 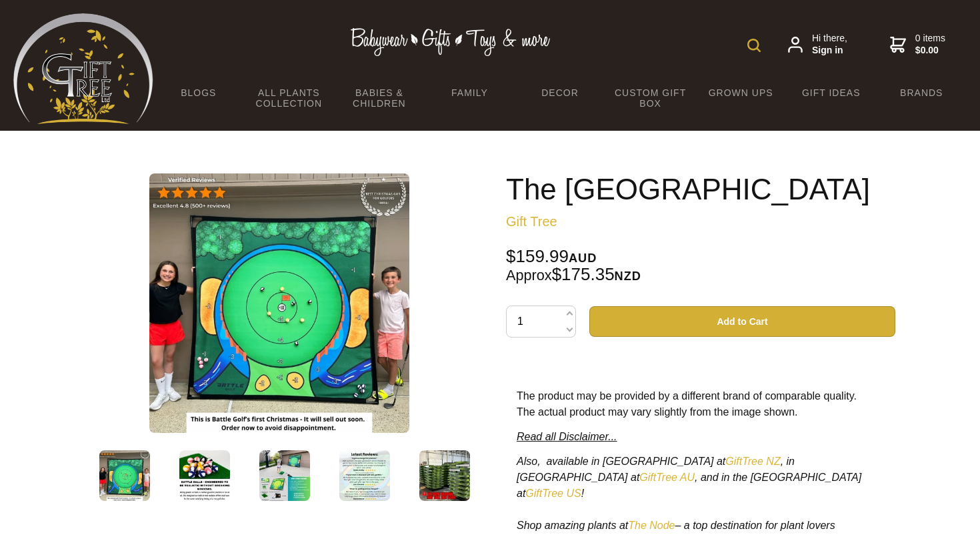 I want to click on a: GiftTree NZ, so click(x=753, y=461).